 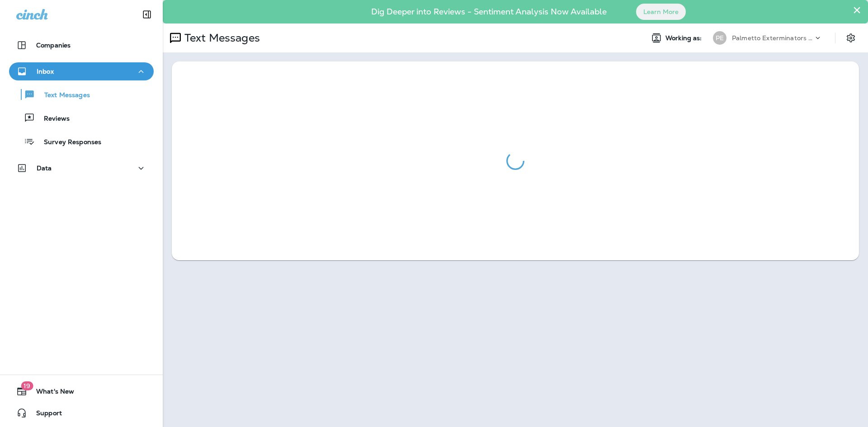 I want to click on div: PE, so click(x=719, y=38).